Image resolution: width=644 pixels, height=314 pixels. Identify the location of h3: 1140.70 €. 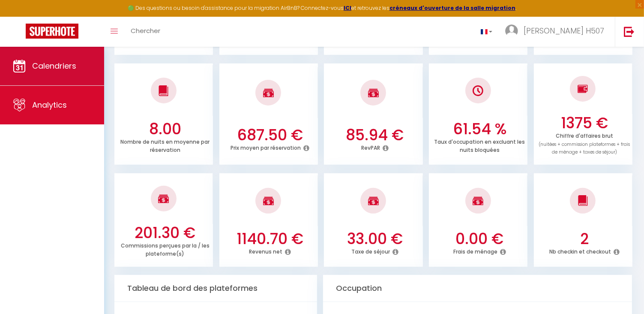
(270, 239).